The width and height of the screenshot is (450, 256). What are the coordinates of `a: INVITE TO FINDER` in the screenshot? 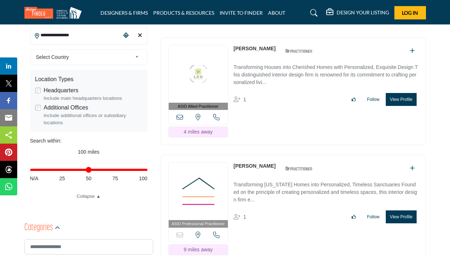 It's located at (241, 13).